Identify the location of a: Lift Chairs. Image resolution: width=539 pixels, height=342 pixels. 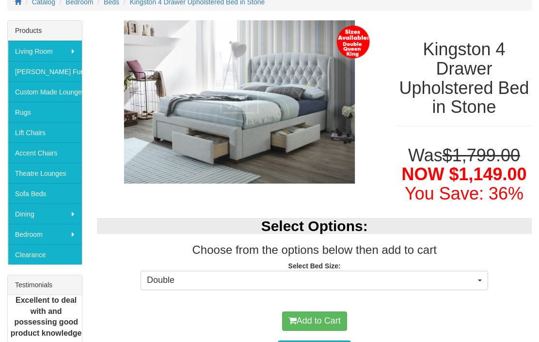
(45, 132).